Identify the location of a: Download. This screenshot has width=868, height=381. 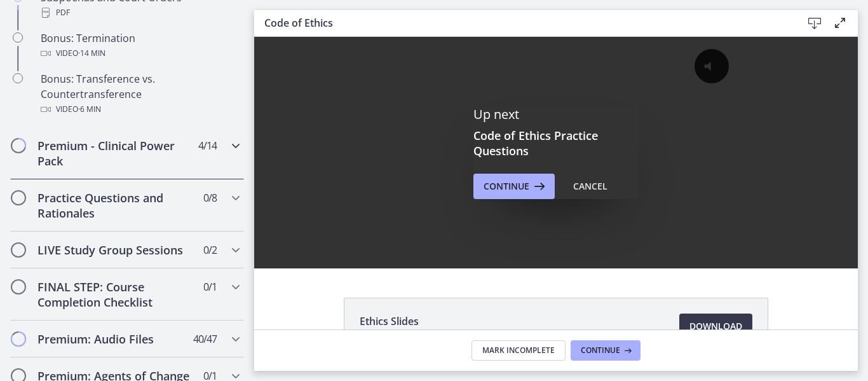
(715, 326).